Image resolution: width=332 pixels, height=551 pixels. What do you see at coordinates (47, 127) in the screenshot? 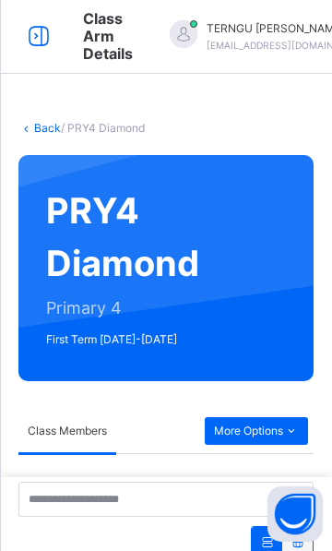
I see `a: Back` at bounding box center [47, 127].